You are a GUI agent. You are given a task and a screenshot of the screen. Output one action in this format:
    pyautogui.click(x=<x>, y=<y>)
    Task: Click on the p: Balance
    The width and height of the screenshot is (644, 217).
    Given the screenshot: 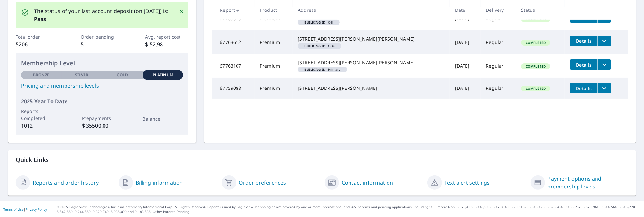 What is the action you would take?
    pyautogui.click(x=163, y=118)
    